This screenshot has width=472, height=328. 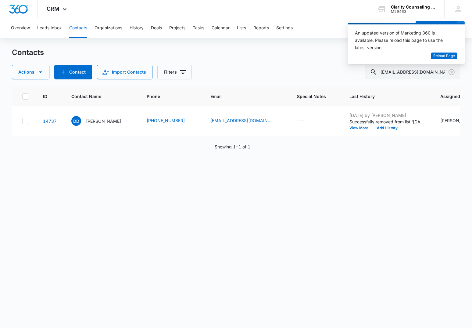 What do you see at coordinates (312, 96) in the screenshot?
I see `span: Special Notes` at bounding box center [312, 96].